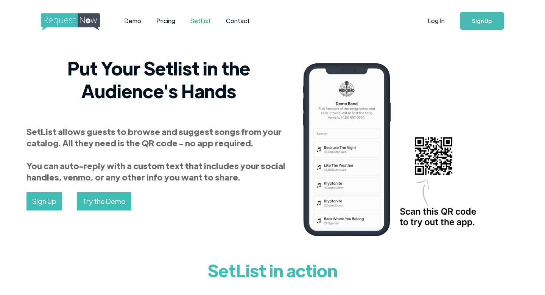  I want to click on h2: Put Your Setlist in the Audience's Hands, so click(159, 79).